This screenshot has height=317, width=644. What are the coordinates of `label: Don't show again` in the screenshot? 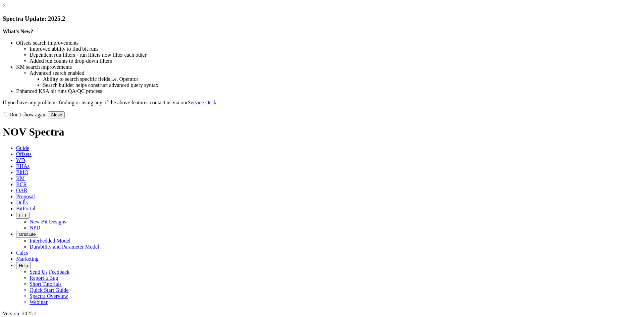 It's located at (25, 114).